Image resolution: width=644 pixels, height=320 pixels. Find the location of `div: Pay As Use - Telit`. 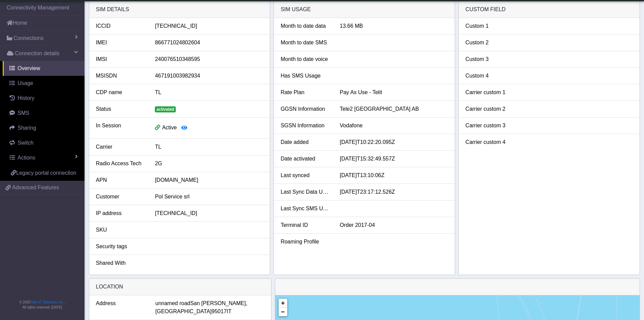

div: Pay As Use - Telit is located at coordinates (394, 92).